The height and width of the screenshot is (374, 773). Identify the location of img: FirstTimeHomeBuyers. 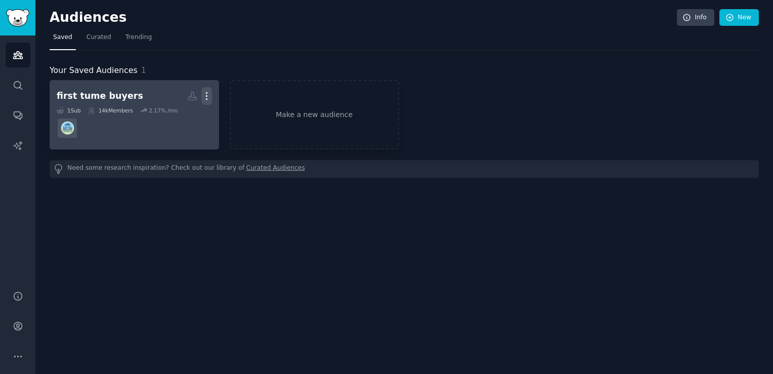
(67, 128).